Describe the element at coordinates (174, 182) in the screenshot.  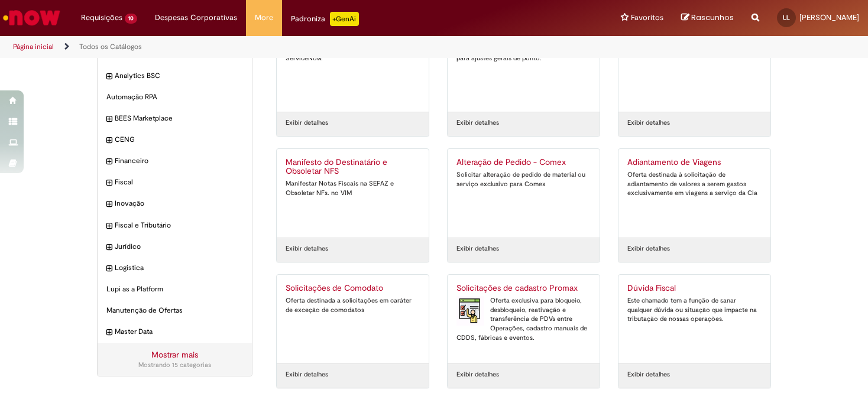
I see `div: expandir categoria Fiscal Fiscal` at that location.